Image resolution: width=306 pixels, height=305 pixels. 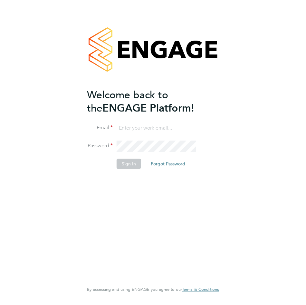 What do you see at coordinates (153, 289) in the screenshot?
I see `span: By accessing and using ENGAGE you agree to our` at bounding box center [153, 289].